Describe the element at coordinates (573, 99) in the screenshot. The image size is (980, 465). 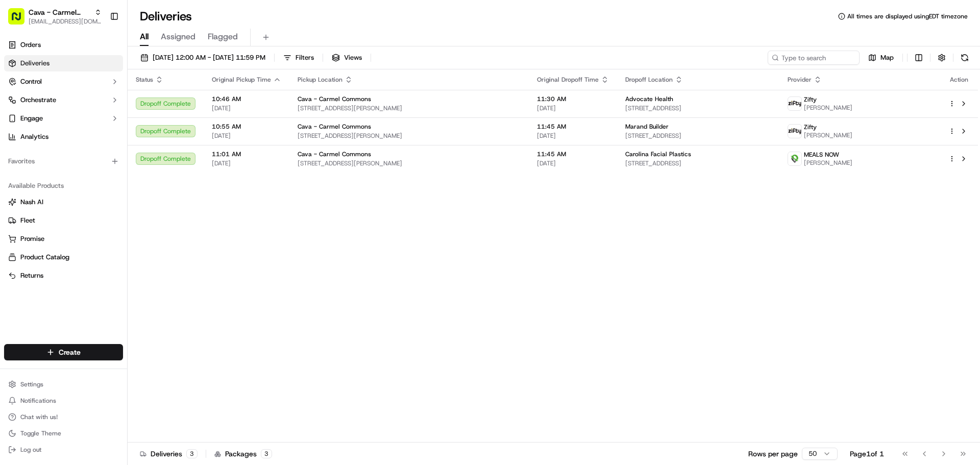
I see `span: 11:30 AM` at that location.